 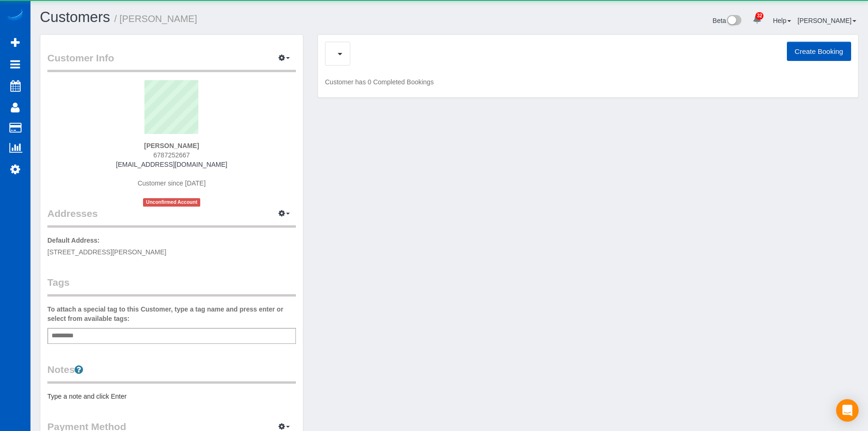 What do you see at coordinates (757, 20) in the screenshot?
I see `a: 32` at bounding box center [757, 20].